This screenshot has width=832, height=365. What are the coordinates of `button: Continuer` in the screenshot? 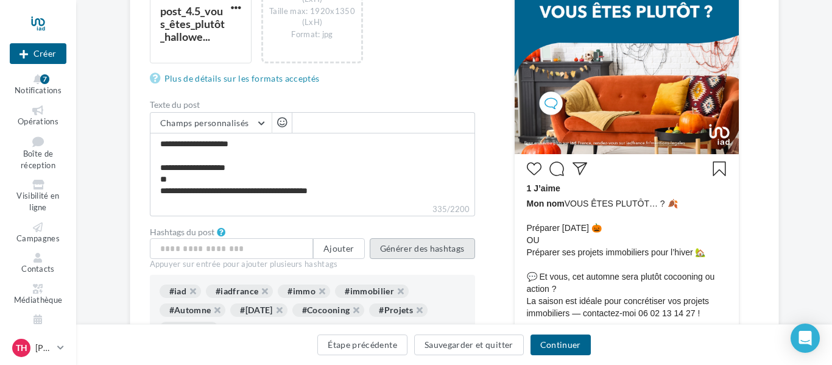 It's located at (560, 345).